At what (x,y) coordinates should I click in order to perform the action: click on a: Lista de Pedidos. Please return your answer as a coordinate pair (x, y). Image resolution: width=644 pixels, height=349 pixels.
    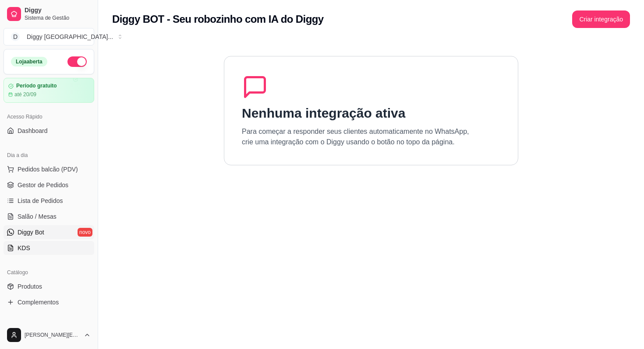
    Looking at the image, I should click on (49, 201).